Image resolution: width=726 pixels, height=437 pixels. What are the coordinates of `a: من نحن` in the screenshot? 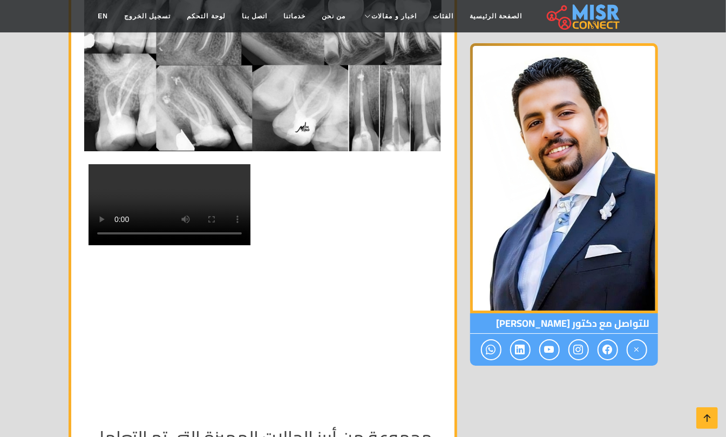 It's located at (334, 16).